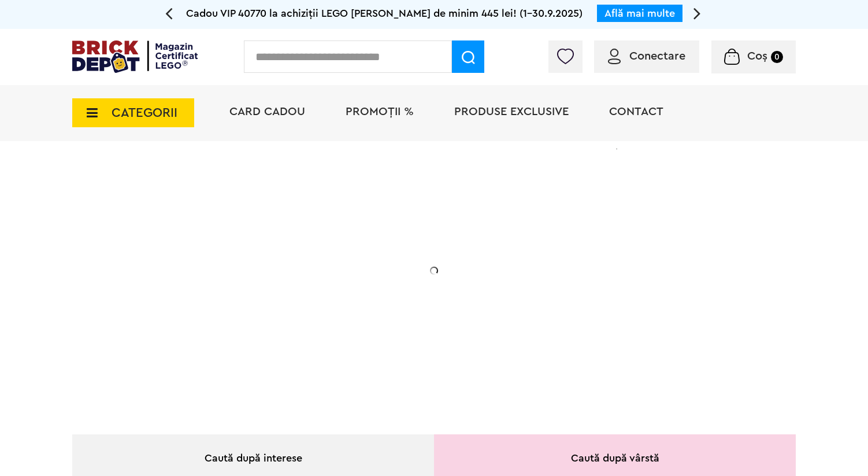  I want to click on a: Contact, so click(637, 112).